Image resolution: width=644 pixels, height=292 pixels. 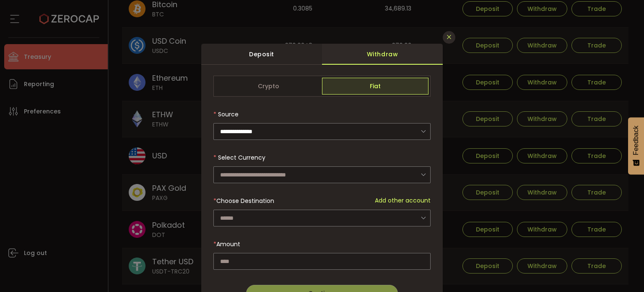 What do you see at coordinates (262, 54) in the screenshot?
I see `div: Deposit` at bounding box center [262, 54].